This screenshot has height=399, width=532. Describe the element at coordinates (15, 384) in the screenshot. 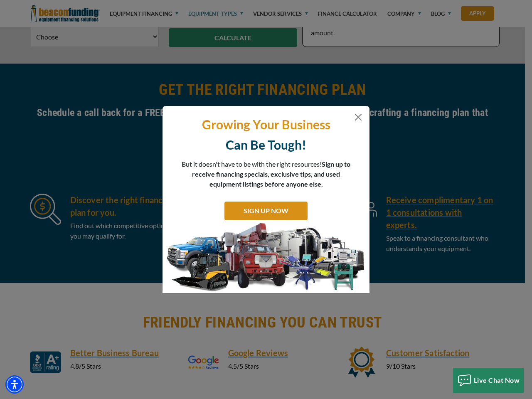

I see `div: Accessibility Menu` at that location.